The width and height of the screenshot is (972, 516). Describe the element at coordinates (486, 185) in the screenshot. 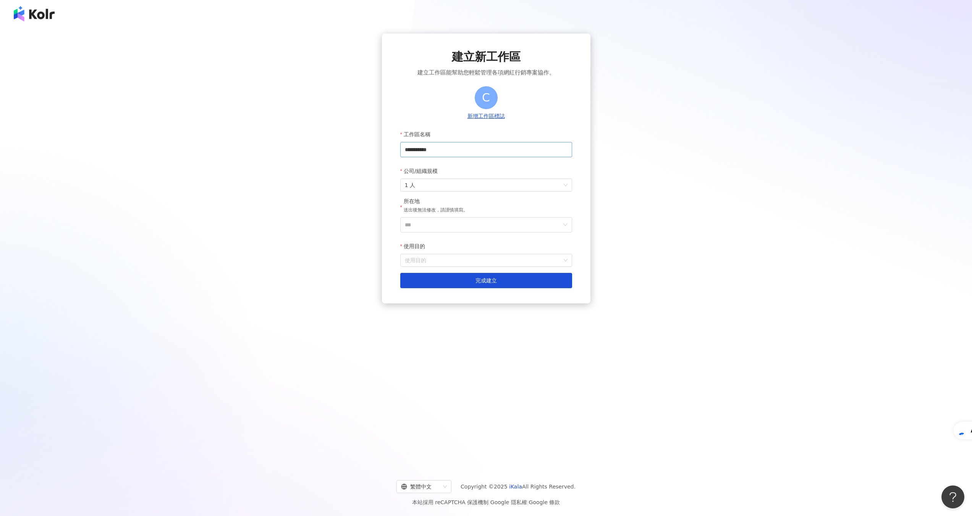

I see `span: 1 人` at that location.